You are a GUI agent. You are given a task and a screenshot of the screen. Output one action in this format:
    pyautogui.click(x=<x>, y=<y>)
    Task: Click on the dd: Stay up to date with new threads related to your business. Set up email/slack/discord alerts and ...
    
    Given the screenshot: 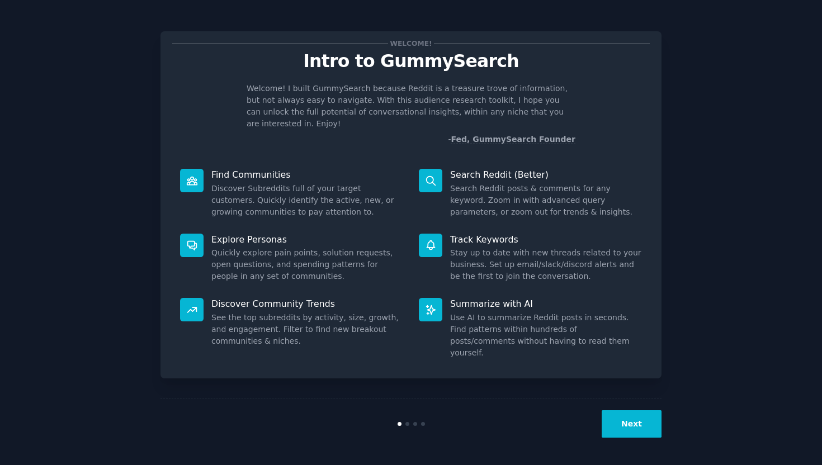 What is the action you would take?
    pyautogui.click(x=546, y=264)
    